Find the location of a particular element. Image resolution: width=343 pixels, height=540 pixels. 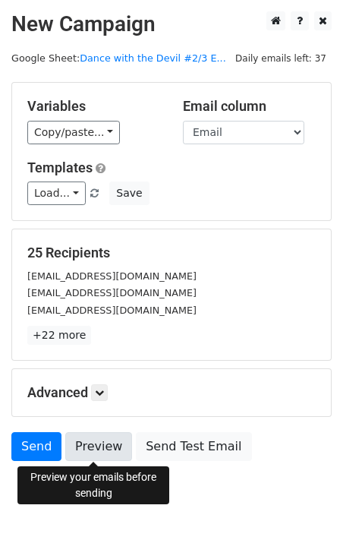

a: Send is located at coordinates (36, 446).